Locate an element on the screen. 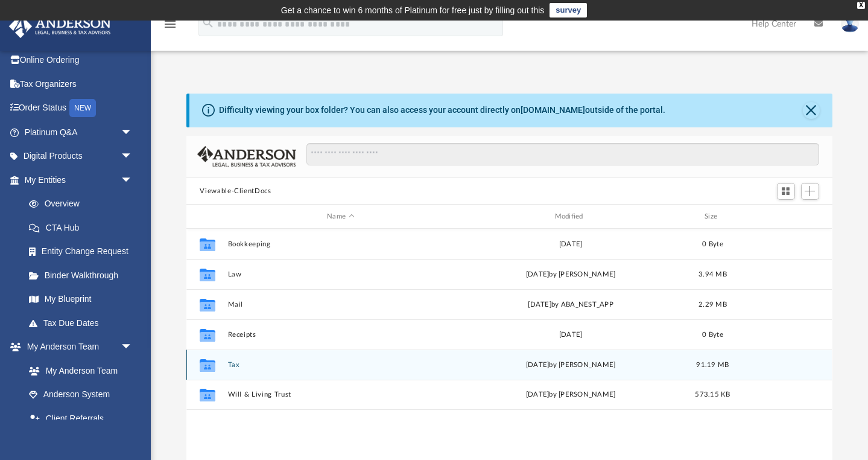  a: My Entitiesarrow_drop_down is located at coordinates (79, 180).